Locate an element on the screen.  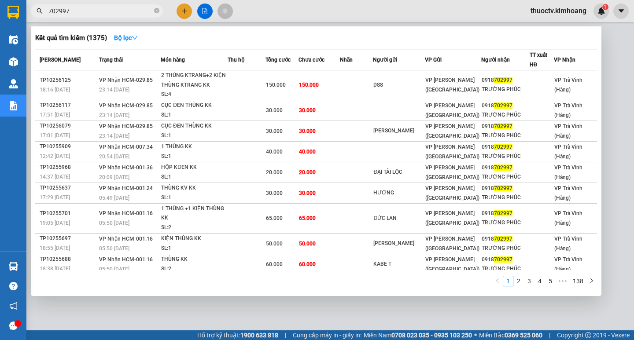
span: VP Nhận HCM-007.34 is located at coordinates (126, 147).